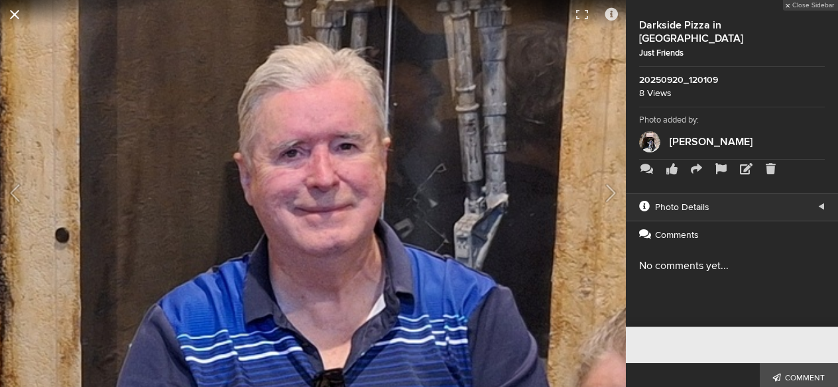  What do you see at coordinates (770, 169) in the screenshot?
I see `a: Remove photo` at bounding box center [770, 169].